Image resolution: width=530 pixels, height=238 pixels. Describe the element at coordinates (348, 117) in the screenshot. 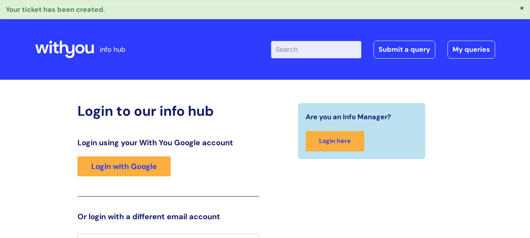

I see `span: Are you an Info Manager?` at that location.